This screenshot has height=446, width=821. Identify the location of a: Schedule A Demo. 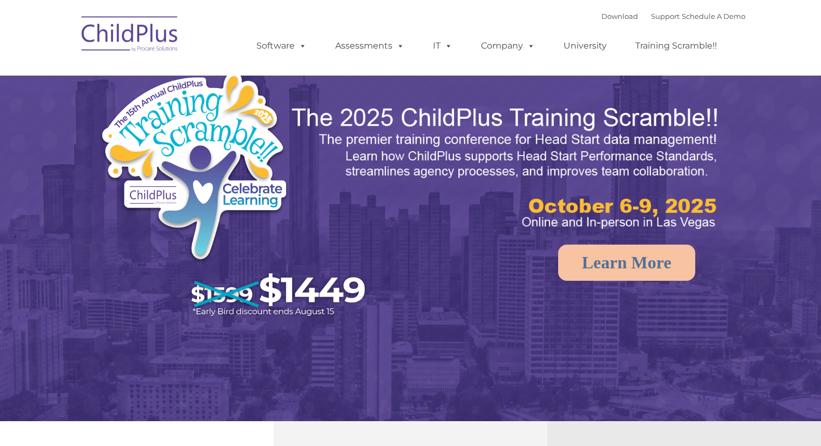
(713, 16).